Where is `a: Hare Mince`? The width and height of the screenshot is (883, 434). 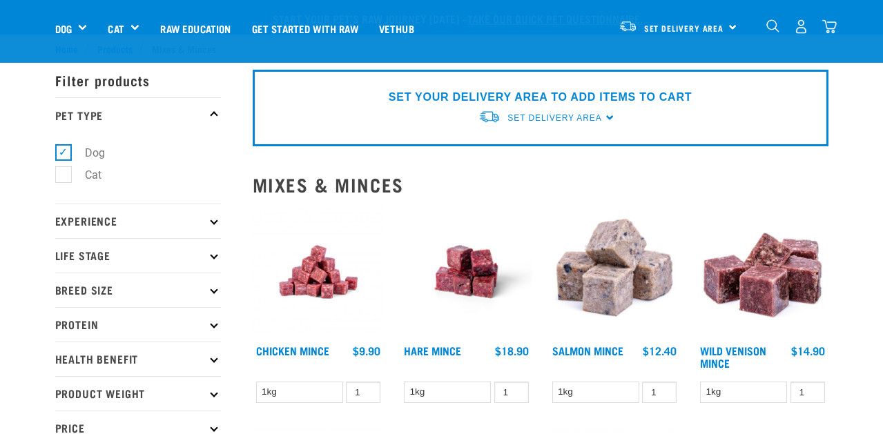
a: Hare Mince is located at coordinates (432, 350).